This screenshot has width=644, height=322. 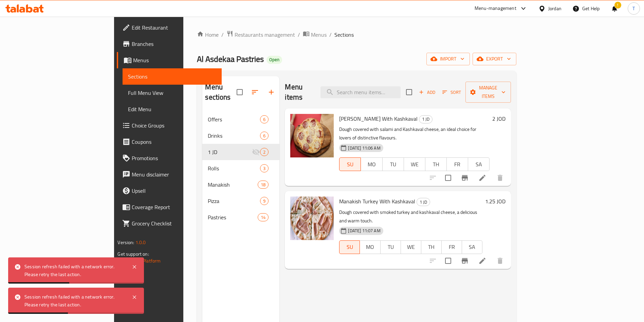 What do you see at coordinates (172, 109) in the screenshot?
I see `a: Edit Menu` at bounding box center [172, 109].